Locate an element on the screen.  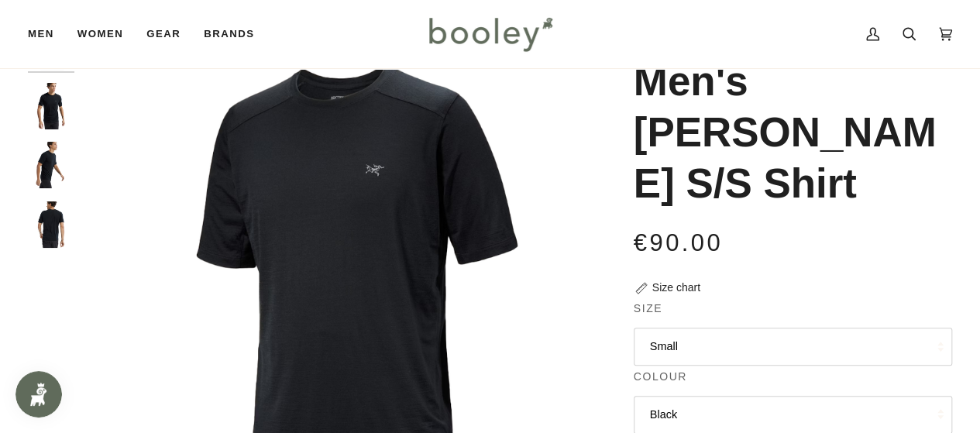
button: Small is located at coordinates (793, 347).